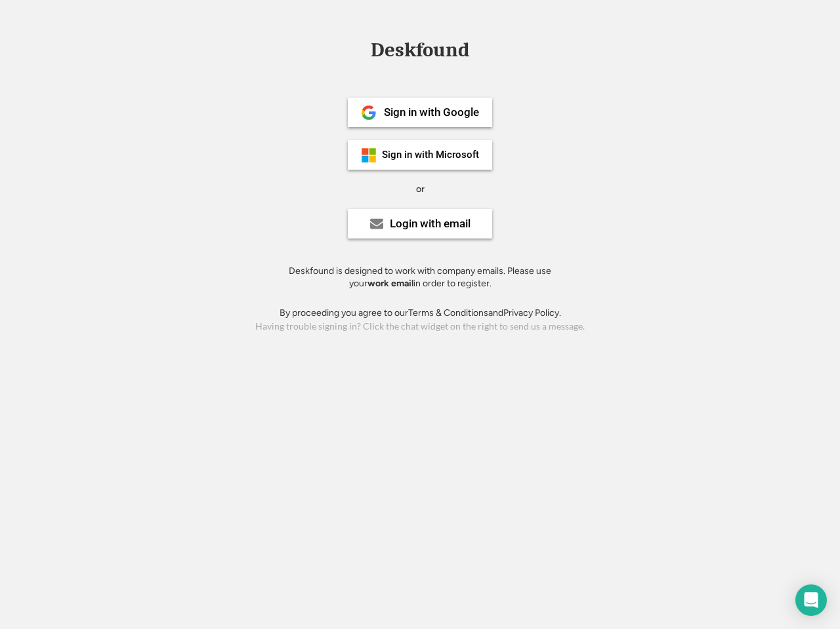 The height and width of the screenshot is (629, 840). What do you see at coordinates (448, 313) in the screenshot?
I see `a: Terms & Conditions` at bounding box center [448, 313].